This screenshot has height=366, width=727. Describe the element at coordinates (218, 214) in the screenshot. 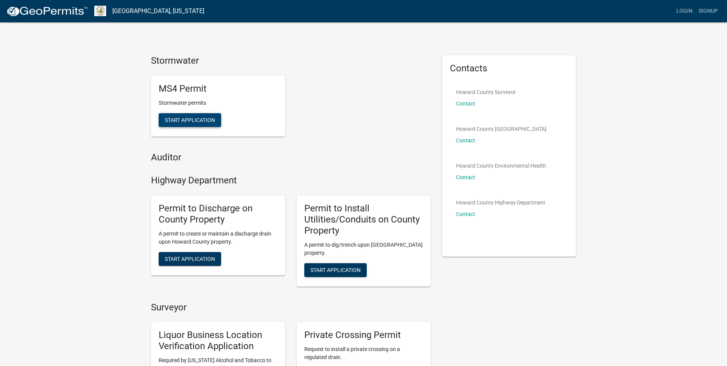

I see `h5: Permit to Discharge on County Property` at that location.